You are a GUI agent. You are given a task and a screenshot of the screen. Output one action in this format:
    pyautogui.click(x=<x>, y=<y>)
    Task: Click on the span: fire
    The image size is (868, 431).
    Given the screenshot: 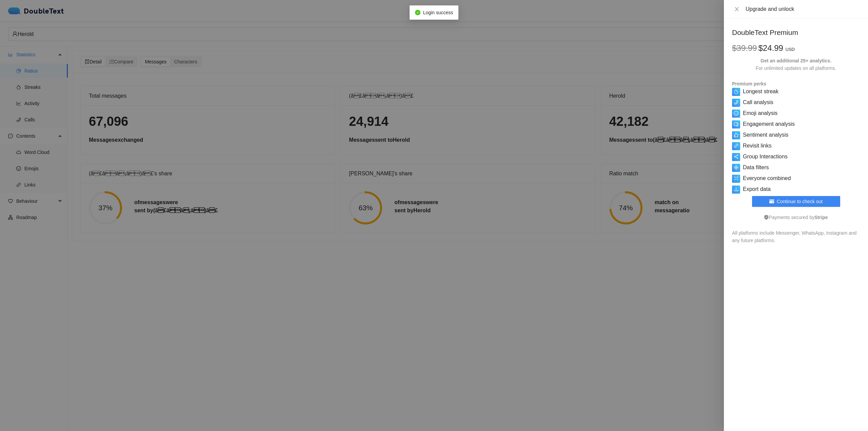 What is the action you would take?
    pyautogui.click(x=736, y=91)
    